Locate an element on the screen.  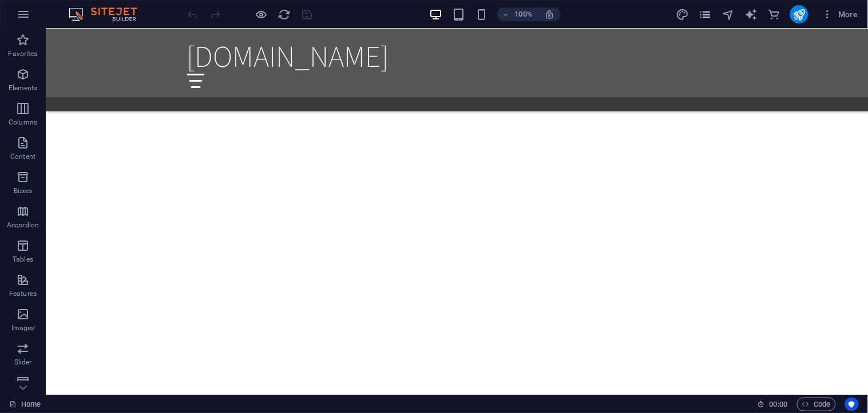
p: Favorites is located at coordinates (22, 54).